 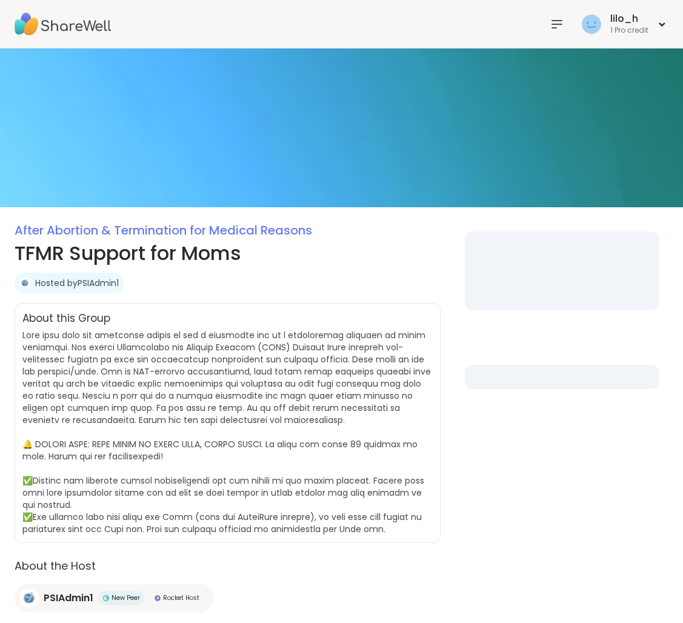 I want to click on span: New Peer, so click(x=126, y=598).